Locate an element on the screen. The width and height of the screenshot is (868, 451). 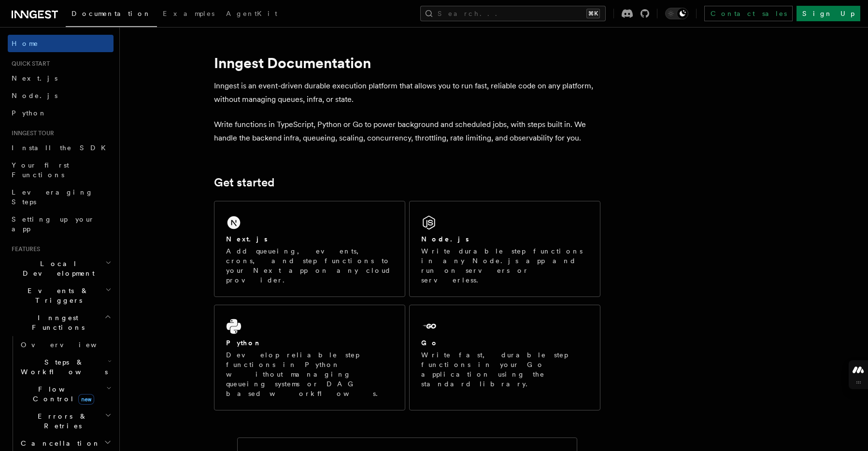
button: Steps & Workflows is located at coordinates (66, 368).